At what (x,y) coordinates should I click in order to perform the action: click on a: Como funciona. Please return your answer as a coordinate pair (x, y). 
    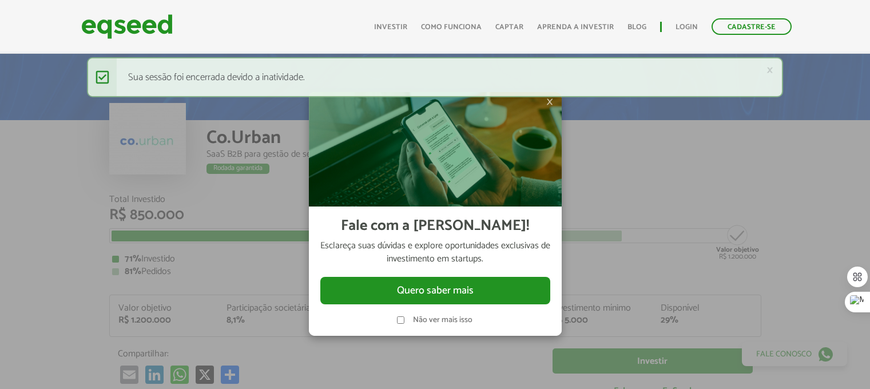
    Looking at the image, I should click on (451, 27).